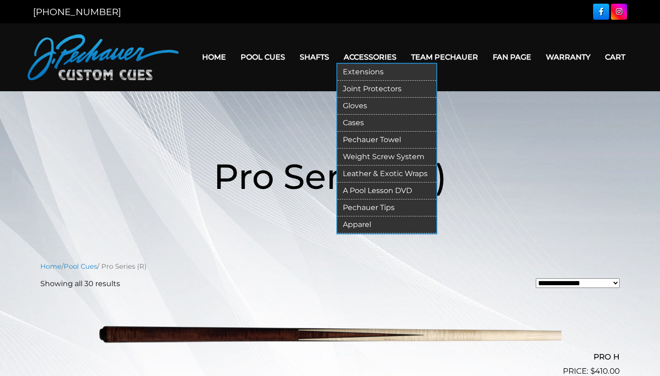 The height and width of the screenshot is (376, 660). I want to click on nav: Breadcrumb, so click(330, 266).